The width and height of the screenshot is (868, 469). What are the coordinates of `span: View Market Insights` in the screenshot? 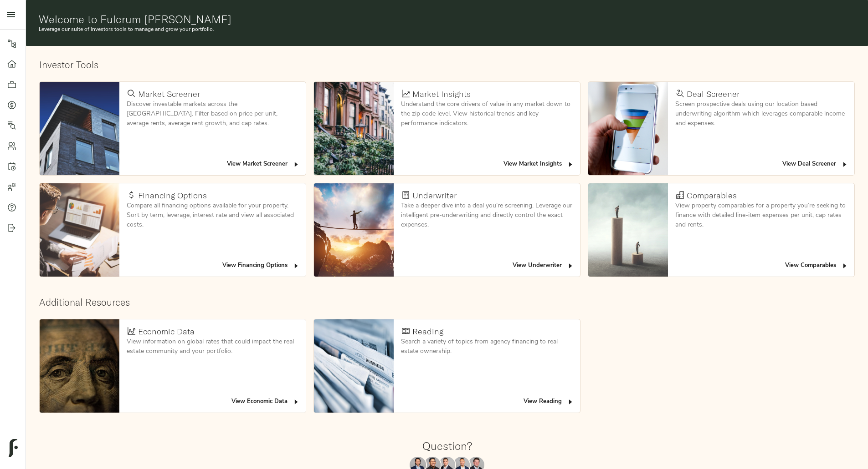 It's located at (539, 164).